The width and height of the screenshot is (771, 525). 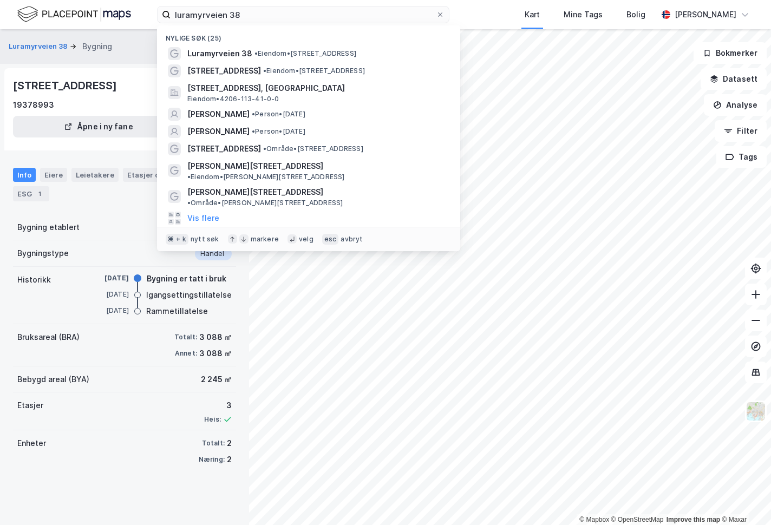 I want to click on button: Tags, so click(x=741, y=157).